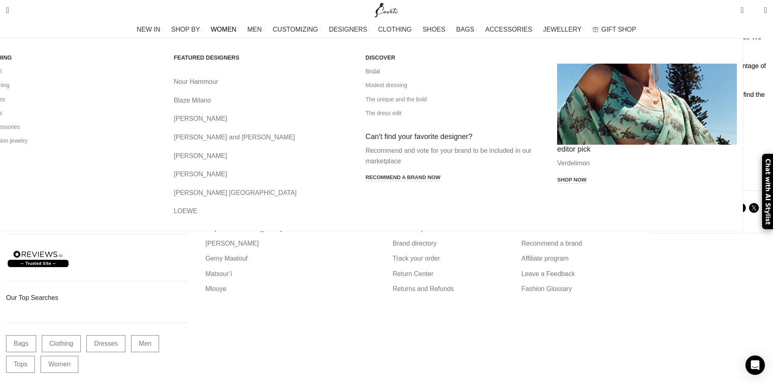 This screenshot has width=773, height=383. What do you see at coordinates (741, 10) in the screenshot?
I see `a: 0` at bounding box center [741, 10].